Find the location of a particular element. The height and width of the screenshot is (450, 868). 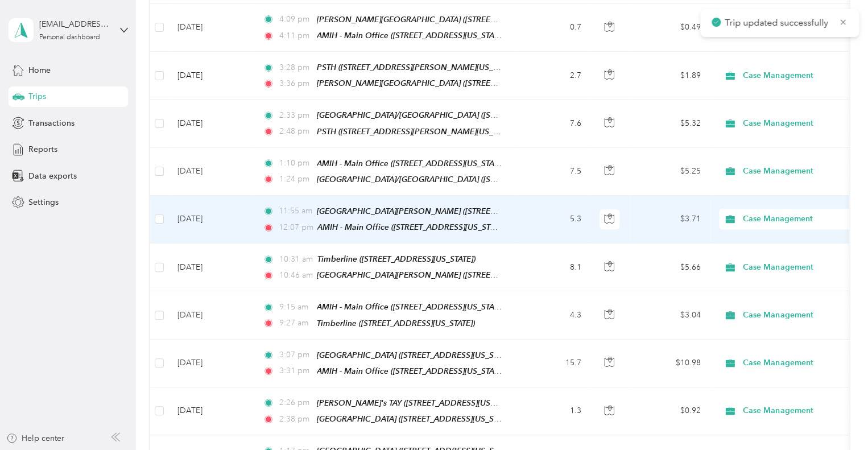

span: 3:31 pm is located at coordinates (295, 371).